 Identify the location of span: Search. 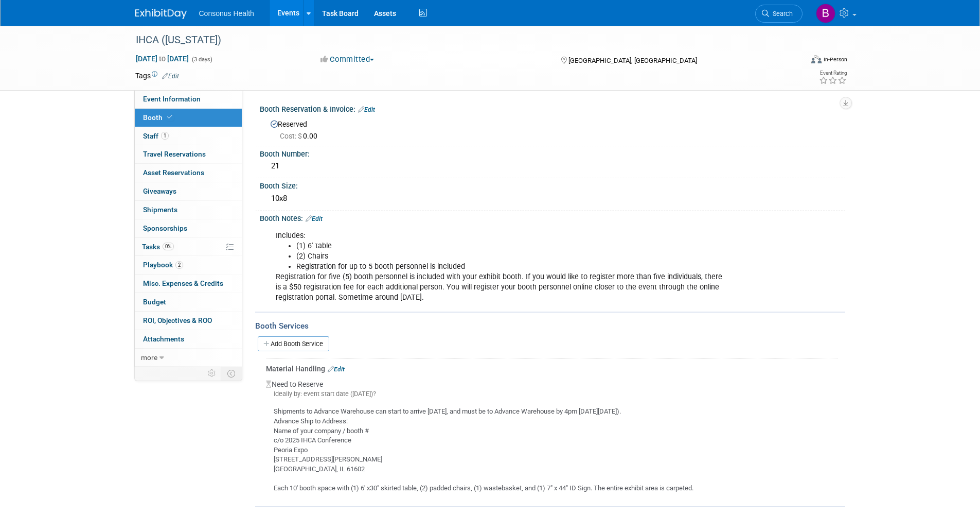
(781, 14).